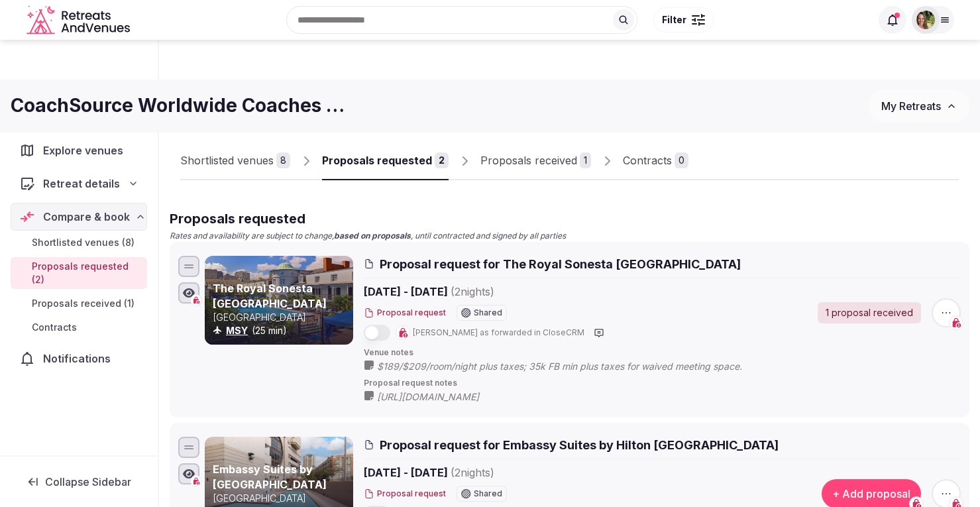 The width and height of the screenshot is (980, 507). I want to click on button: My Retreats, so click(919, 106).